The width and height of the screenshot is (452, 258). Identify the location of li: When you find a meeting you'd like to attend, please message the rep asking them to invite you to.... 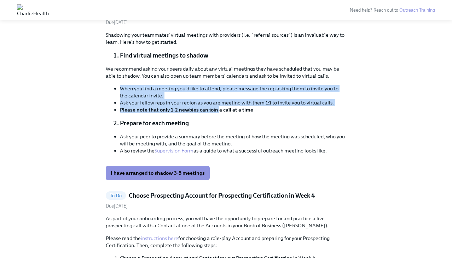
(233, 92).